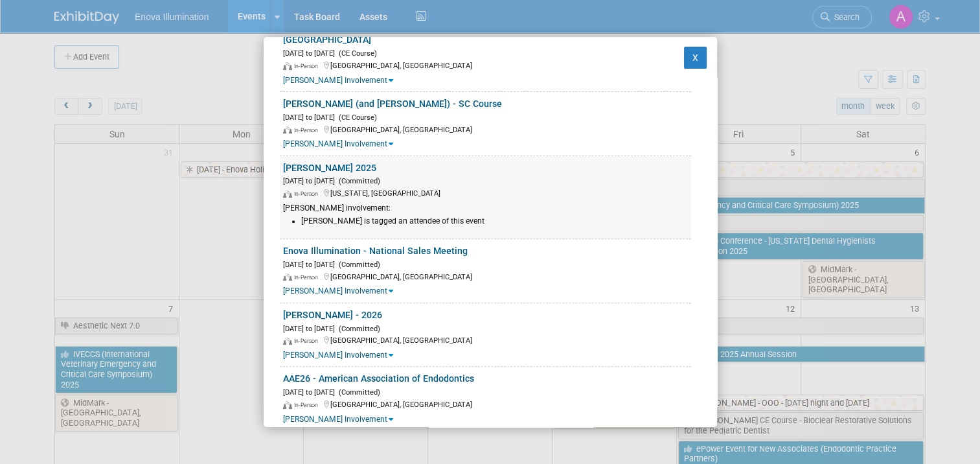  Describe the element at coordinates (379, 379) in the screenshot. I see `a: AAE26 - American Association of Endodontics` at that location.